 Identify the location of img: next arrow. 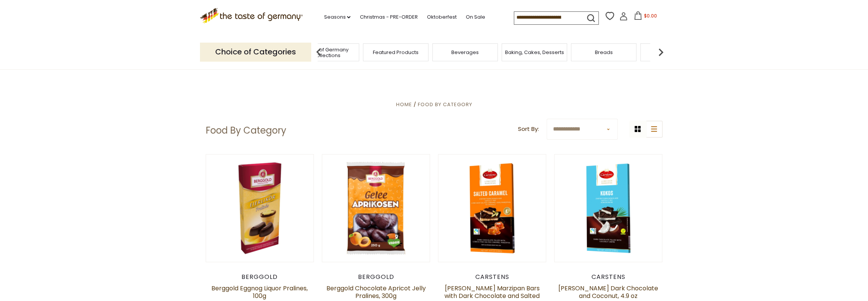
(662, 53).